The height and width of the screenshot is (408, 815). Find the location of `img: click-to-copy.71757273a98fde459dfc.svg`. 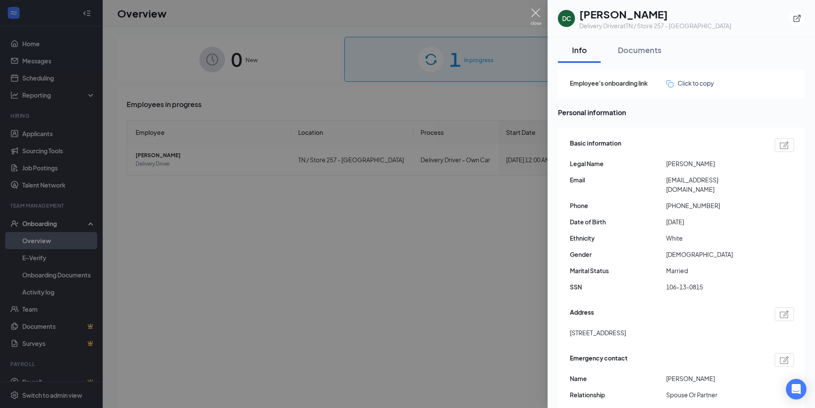

img: click-to-copy.71757273a98fde459dfc.svg is located at coordinates (670, 83).